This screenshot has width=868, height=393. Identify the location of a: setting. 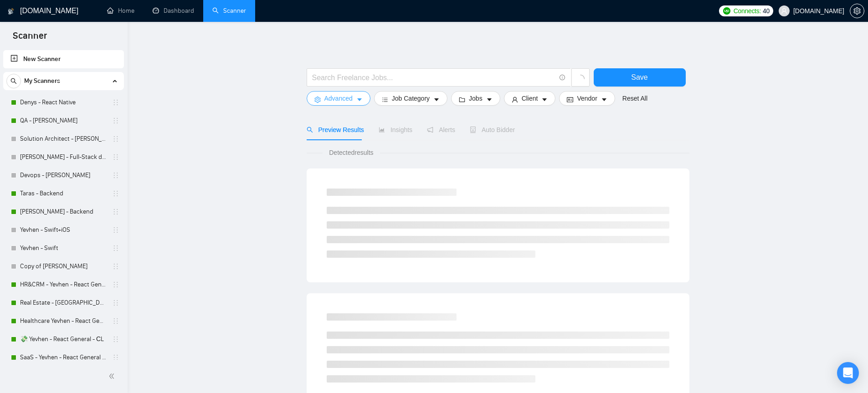
(857, 11).